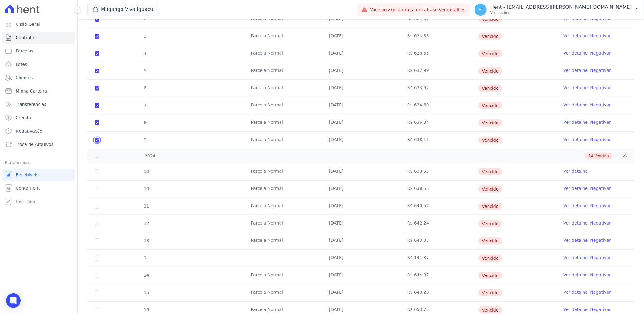 This screenshot has width=644, height=314. Describe the element at coordinates (481, 10) in the screenshot. I see `span: Hj` at that location.